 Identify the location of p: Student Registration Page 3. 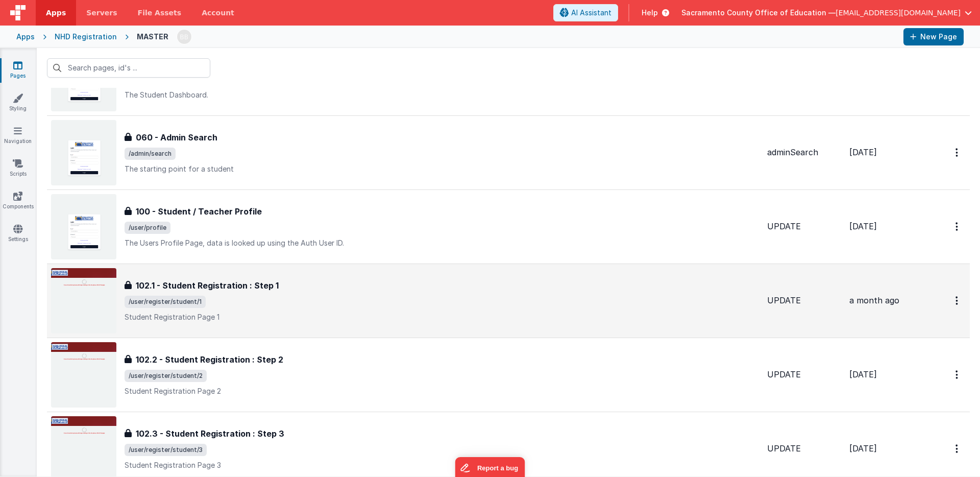
(441, 465).